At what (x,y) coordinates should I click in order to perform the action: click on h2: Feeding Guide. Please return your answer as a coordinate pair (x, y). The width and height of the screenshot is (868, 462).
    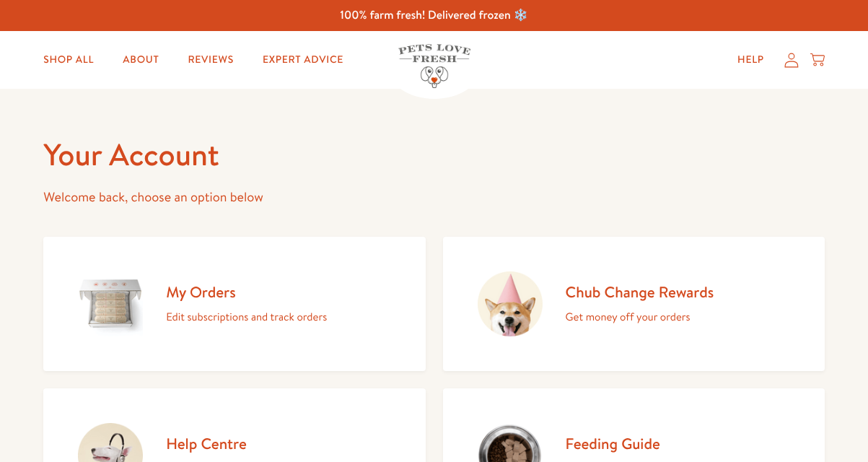
    Looking at the image, I should click on (643, 444).